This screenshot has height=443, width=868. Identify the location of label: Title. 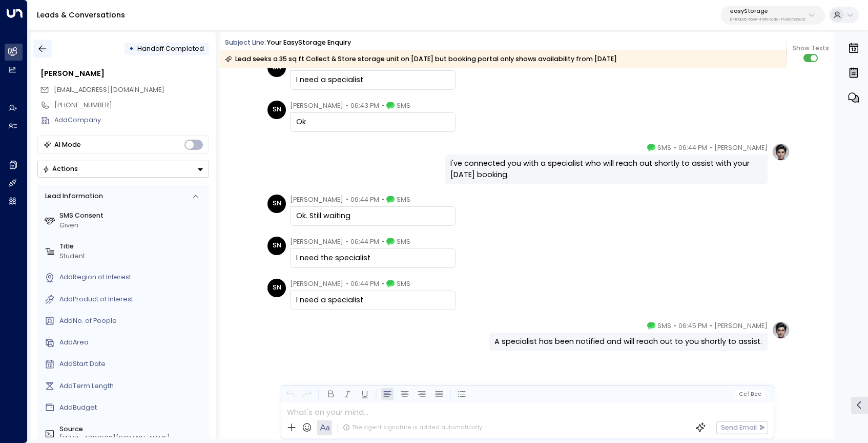
(133, 246).